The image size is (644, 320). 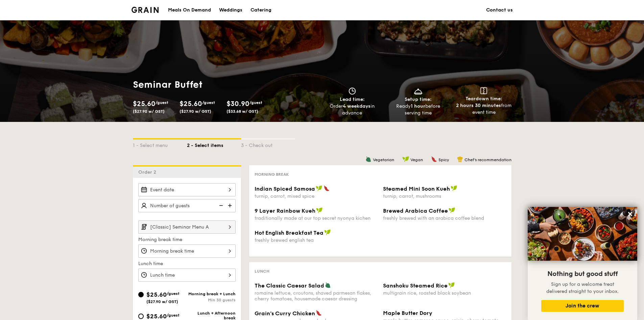 I want to click on span: $30.90, so click(x=238, y=104).